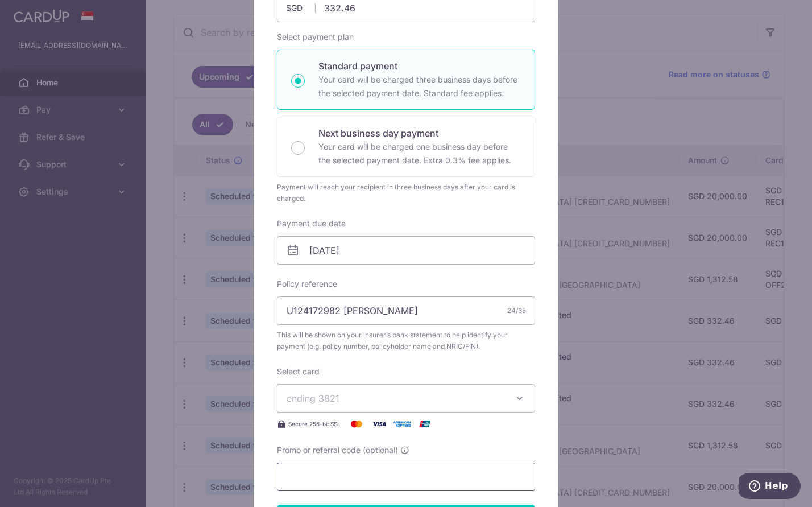 The width and height of the screenshot is (812, 507). Describe the element at coordinates (406, 341) in the screenshot. I see `span: This will be shown on your insurer’s bank statement to help identify your payment (e.g. policy nu...` at that location.